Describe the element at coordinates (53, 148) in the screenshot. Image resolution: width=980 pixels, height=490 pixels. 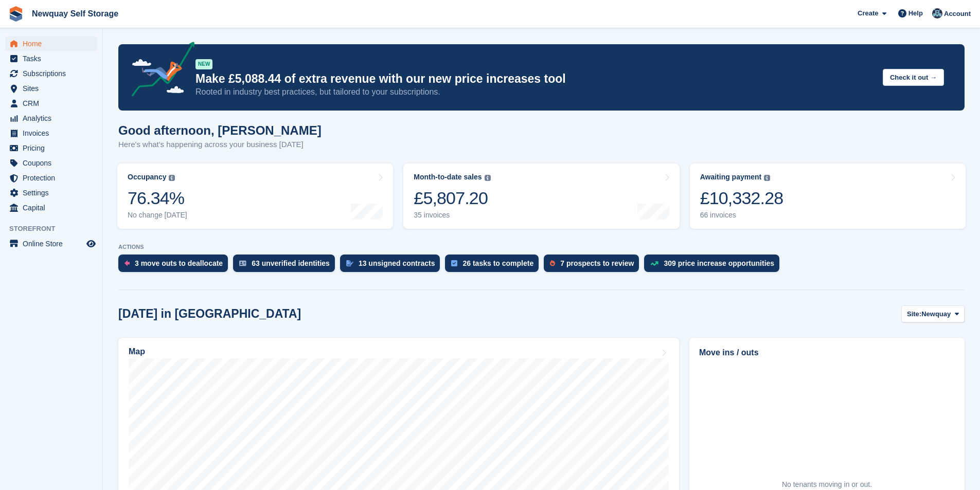
I see `span: Pricing` at that location.